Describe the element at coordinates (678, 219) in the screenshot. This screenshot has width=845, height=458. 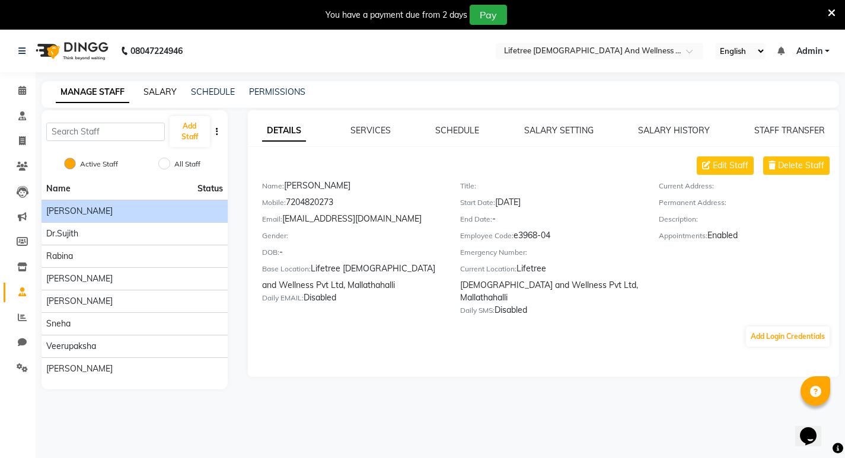
I see `label: Description:` at that location.